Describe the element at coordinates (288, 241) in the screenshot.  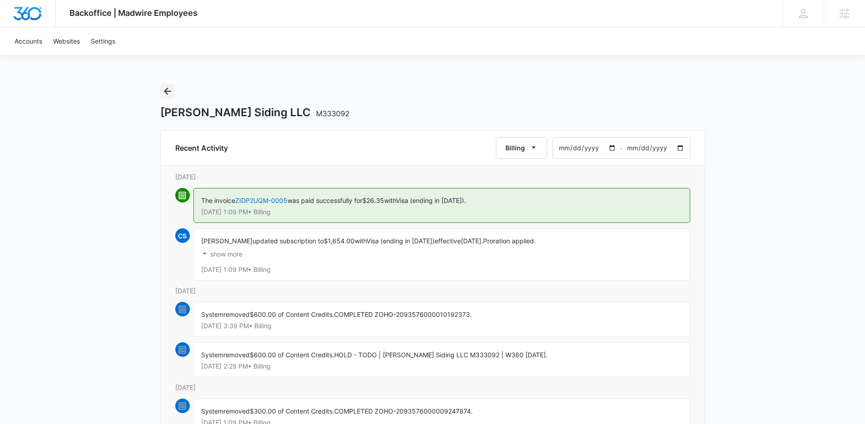
I see `span: updated subscription to` at that location.